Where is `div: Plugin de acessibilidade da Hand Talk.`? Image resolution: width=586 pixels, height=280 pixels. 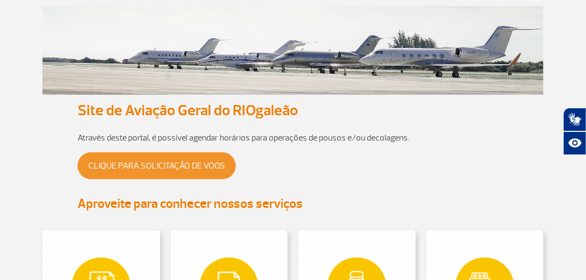
div: Plugin de acessibilidade da Hand Talk. is located at coordinates (574, 131).